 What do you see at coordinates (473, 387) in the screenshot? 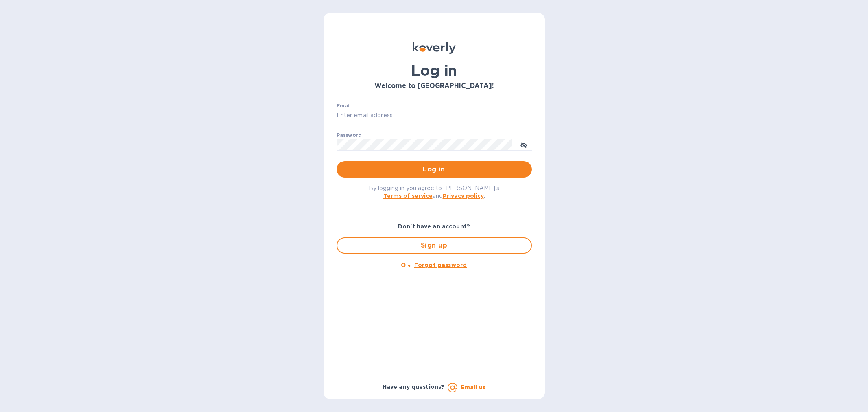
I see `a: Email us` at bounding box center [473, 387].